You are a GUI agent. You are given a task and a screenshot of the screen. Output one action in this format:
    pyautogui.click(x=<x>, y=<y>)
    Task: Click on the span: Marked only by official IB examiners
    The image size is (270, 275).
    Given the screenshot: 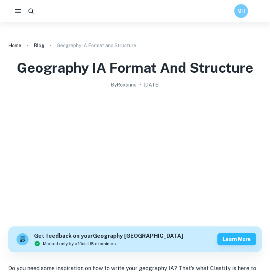 What is the action you would take?
    pyautogui.click(x=80, y=243)
    